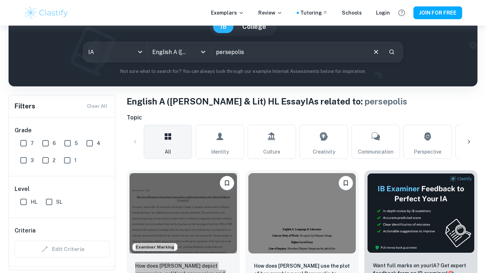 This screenshot has width=486, height=273. I want to click on button: IB, so click(223, 27).